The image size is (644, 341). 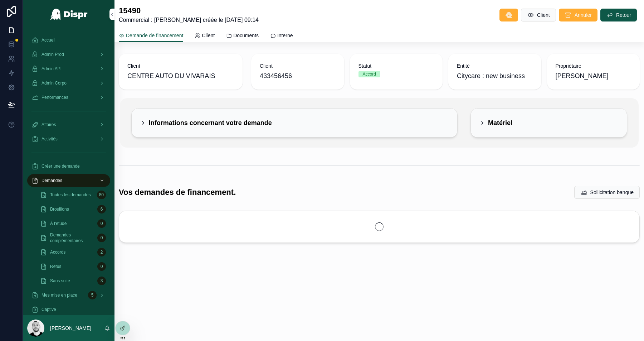 I want to click on span: Statut, so click(x=397, y=66).